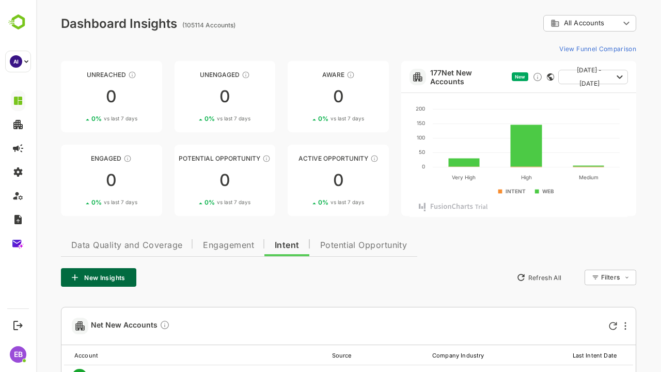 The width and height of the screenshot is (661, 372). I want to click on div: Discover new ICP-fit accounts showing engagement — via intent surges, anonymous website visits, L..., so click(501, 77).